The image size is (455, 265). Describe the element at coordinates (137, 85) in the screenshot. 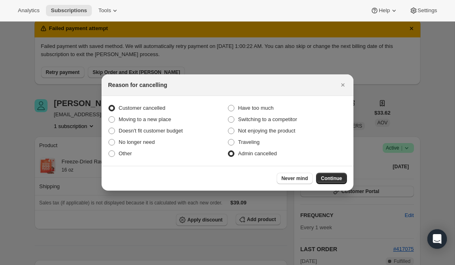

I see `h2: Reason for cancelling` at that location.